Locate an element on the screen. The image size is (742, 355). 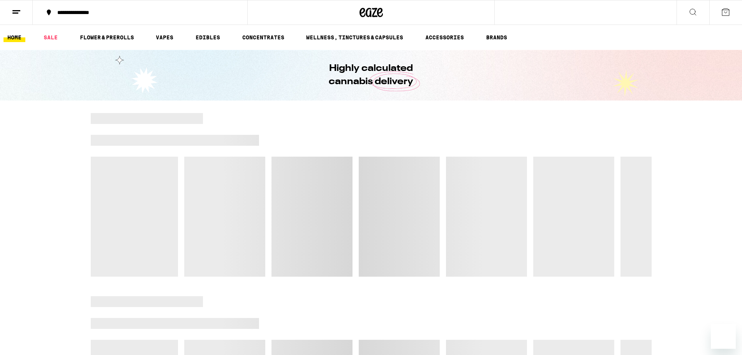
a: WELLNESS, TINCTURES & CAPSULES is located at coordinates (354, 37).